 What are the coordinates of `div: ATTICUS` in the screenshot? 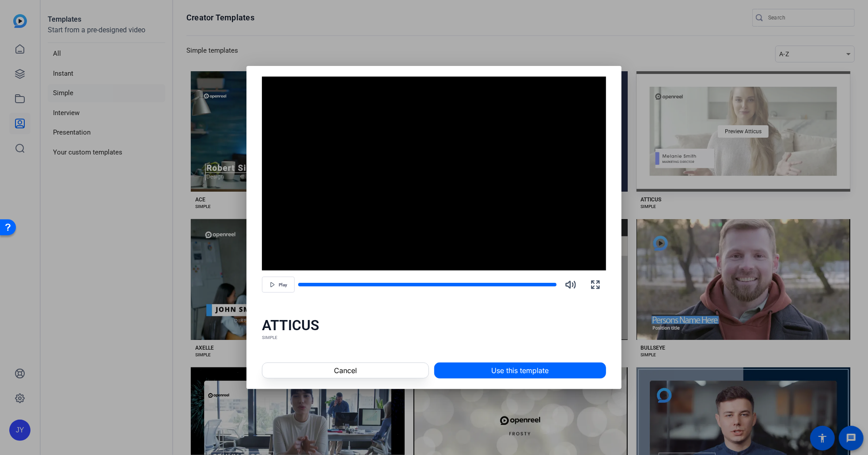 It's located at (434, 325).